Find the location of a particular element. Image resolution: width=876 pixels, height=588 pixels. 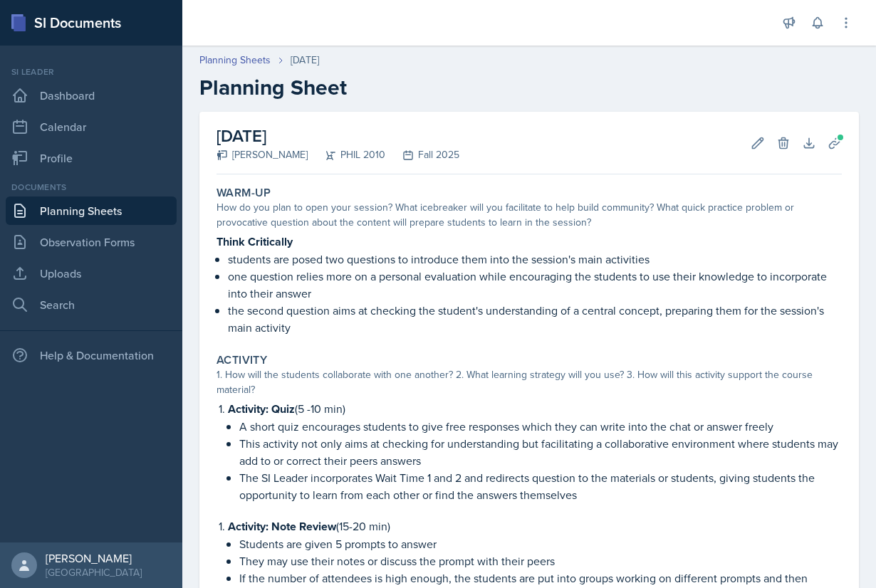

p: one question relies more on a personal evaluation while encouraging the students to use their kno... is located at coordinates (535, 285).